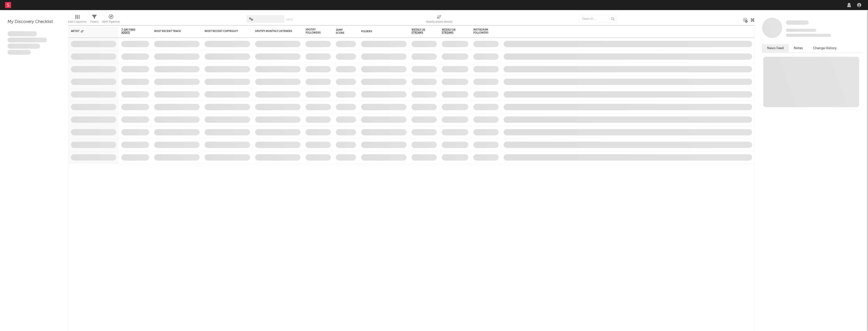 The width and height of the screenshot is (868, 331). Describe the element at coordinates (825, 48) in the screenshot. I see `button: Change History` at that location.